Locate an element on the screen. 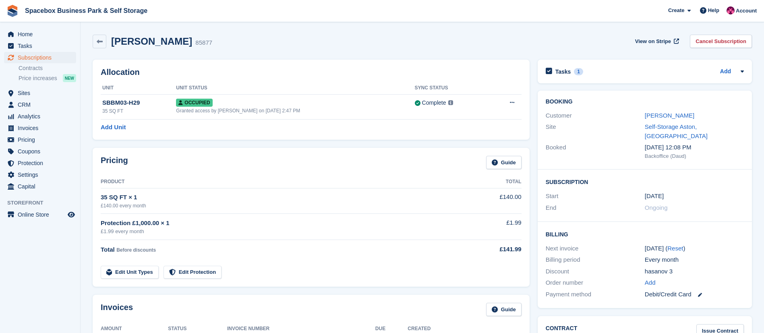  a: Cancel Subscription is located at coordinates (721, 41).